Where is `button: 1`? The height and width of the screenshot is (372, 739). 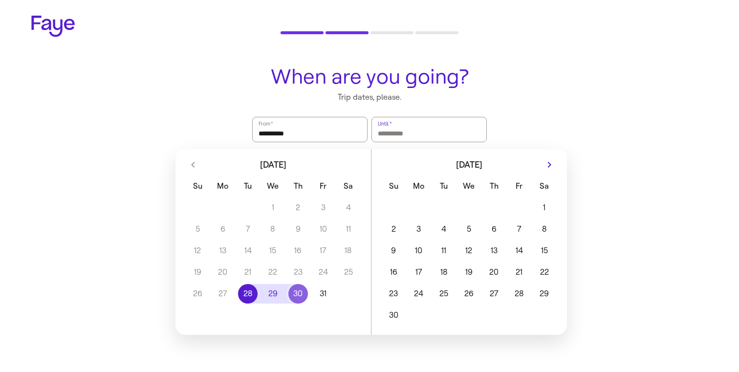
button: 1 is located at coordinates (544, 208).